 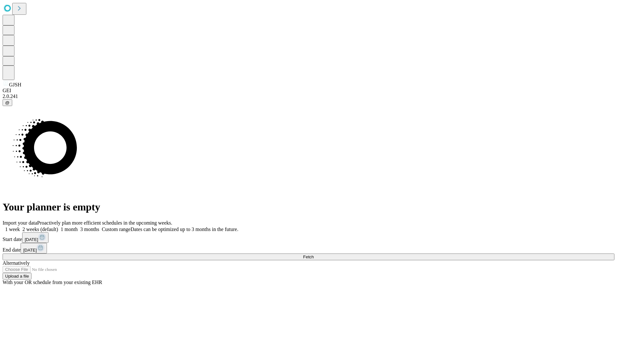 I want to click on span: Dates can be optimized up to 3 months in the future., so click(x=184, y=229).